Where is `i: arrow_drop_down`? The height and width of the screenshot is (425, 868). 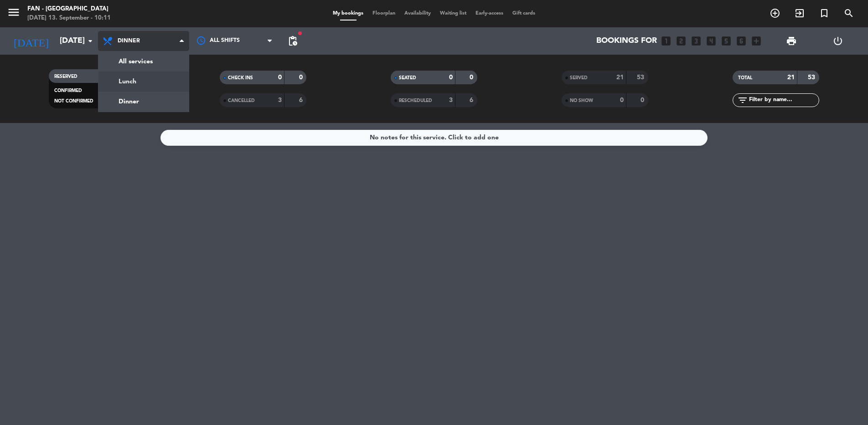 i: arrow_drop_down is located at coordinates (90, 41).